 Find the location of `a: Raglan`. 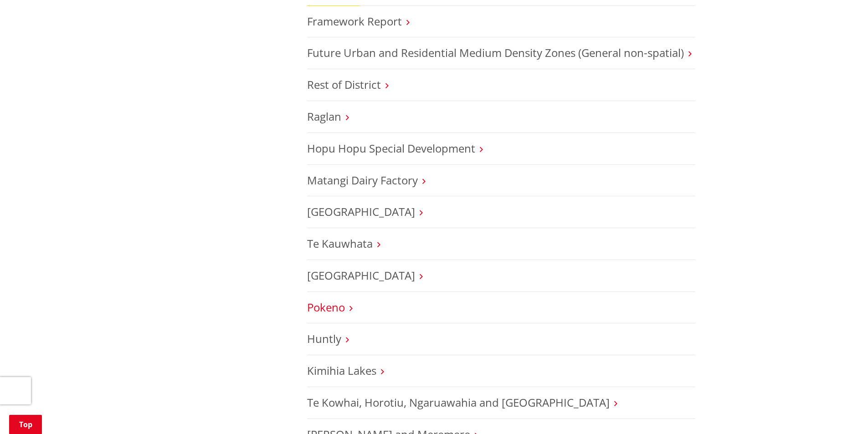

a: Raglan is located at coordinates (324, 116).